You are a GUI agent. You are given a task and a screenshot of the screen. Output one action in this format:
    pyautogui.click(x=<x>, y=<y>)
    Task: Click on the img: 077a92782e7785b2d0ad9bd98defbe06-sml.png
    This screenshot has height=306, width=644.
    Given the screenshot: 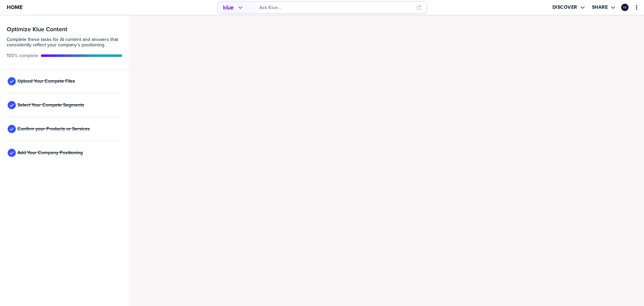 What is the action you would take?
    pyautogui.click(x=625, y=7)
    